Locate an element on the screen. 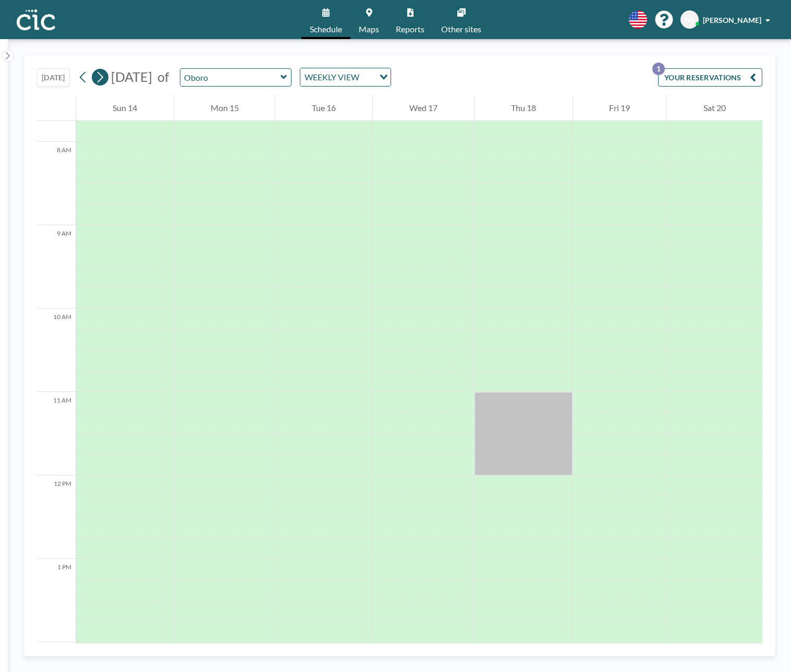 This screenshot has height=672, width=791. div: 12 PM is located at coordinates (56, 517).